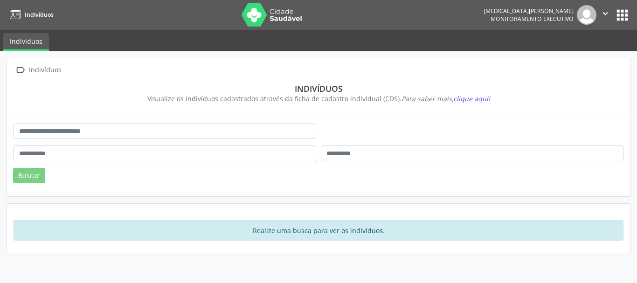  Describe the element at coordinates (318, 98) in the screenshot. I see `div: Visualize os indivíduos cadastrados através da ficha de cadastro individual (CDS).` at that location.